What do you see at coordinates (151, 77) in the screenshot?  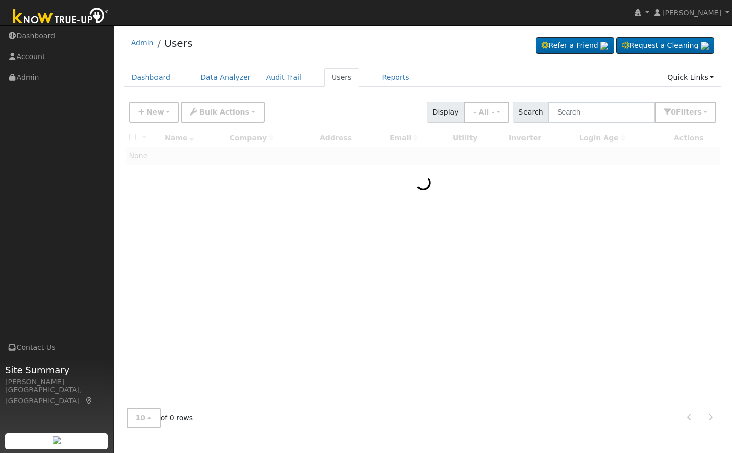 I see `a: Dashboard` at bounding box center [151, 77].